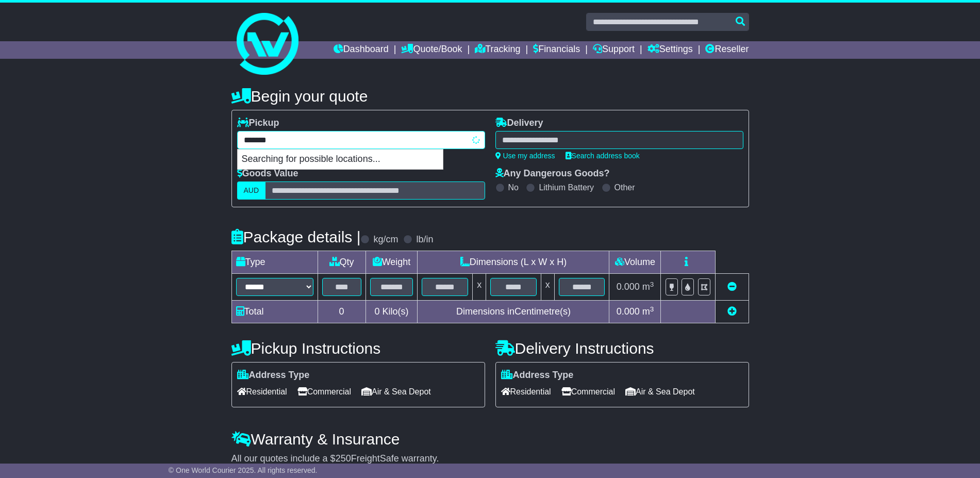  What do you see at coordinates (670, 50) in the screenshot?
I see `a: Settings` at bounding box center [670, 50].